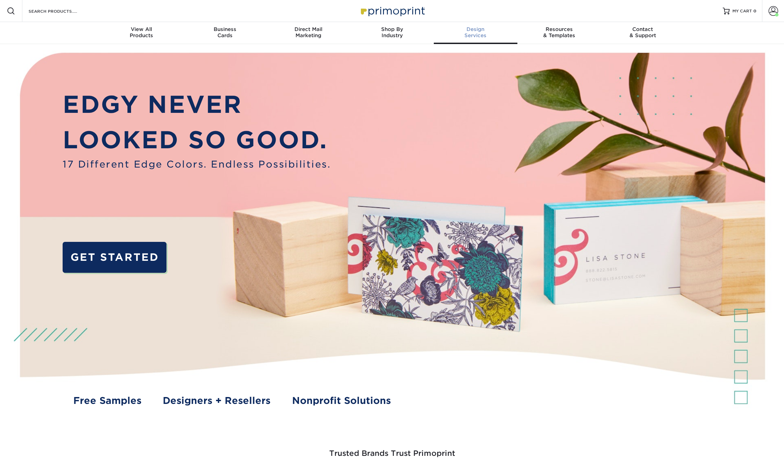 The image size is (784, 471). Describe the element at coordinates (392, 29) in the screenshot. I see `span: Shop By` at that location.